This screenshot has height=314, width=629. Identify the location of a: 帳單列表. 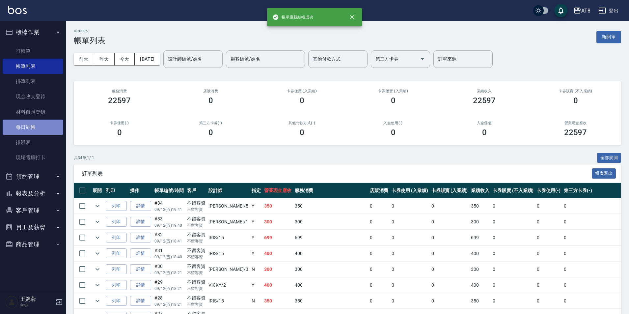
(33, 66).